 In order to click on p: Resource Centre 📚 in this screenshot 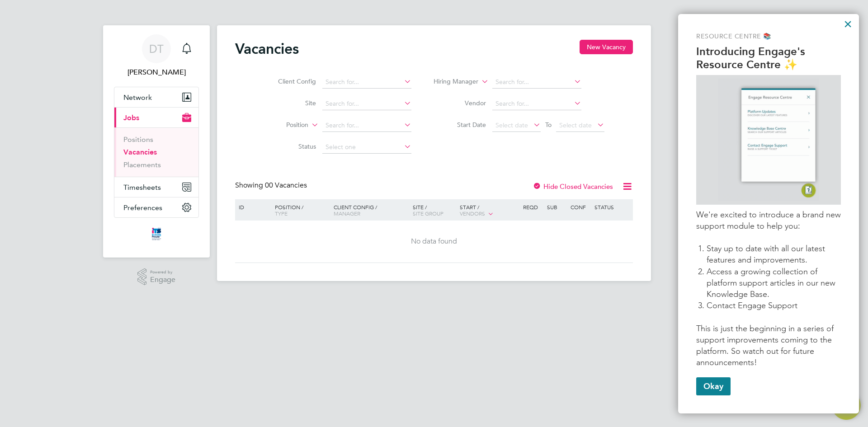, I will do `click(768, 36)`.